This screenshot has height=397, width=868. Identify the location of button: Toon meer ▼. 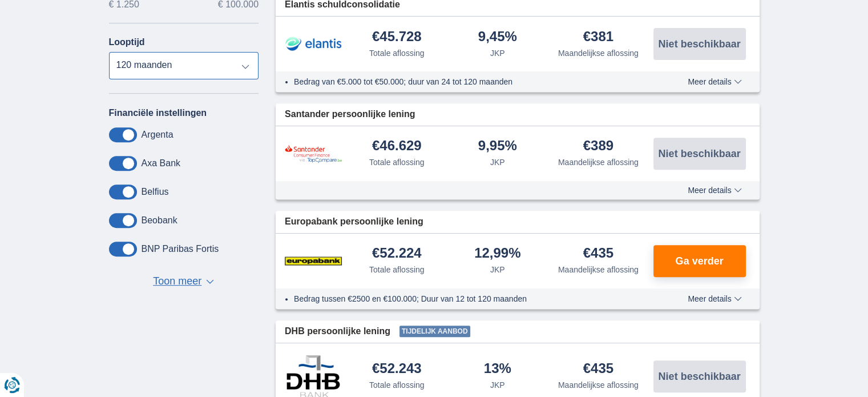
(183, 281).